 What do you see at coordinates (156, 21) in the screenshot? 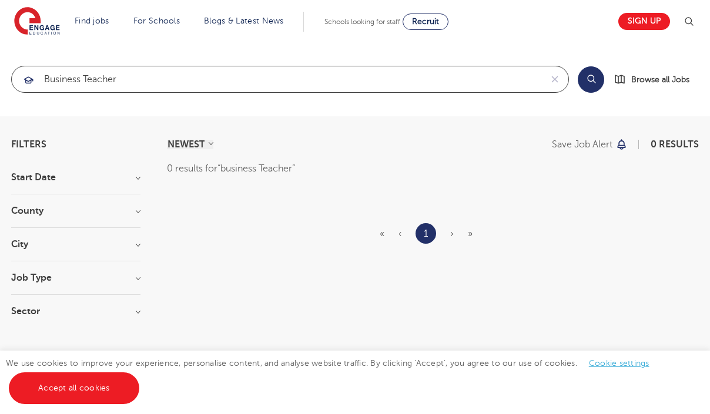
I see `a: For Schools` at bounding box center [156, 21].